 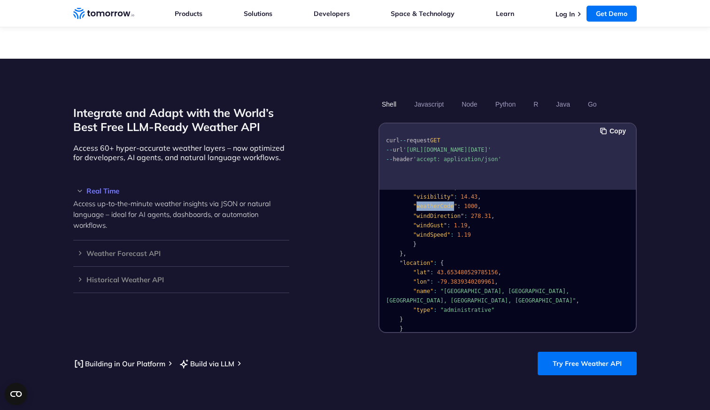 I want to click on span: "windSpeed", so click(x=431, y=235).